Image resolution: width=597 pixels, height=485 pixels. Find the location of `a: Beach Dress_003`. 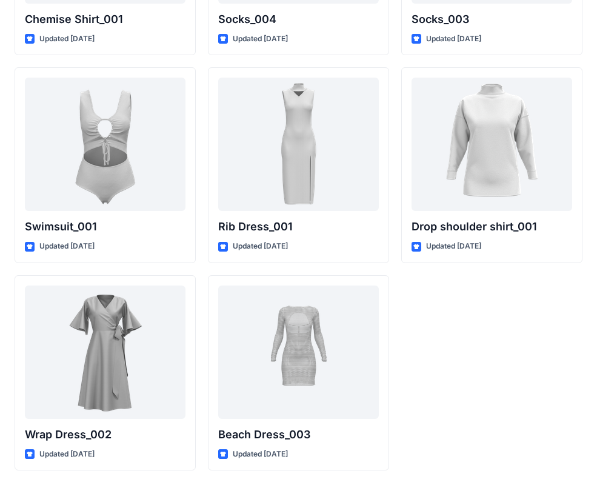

a: Beach Dress_003 is located at coordinates (298, 352).